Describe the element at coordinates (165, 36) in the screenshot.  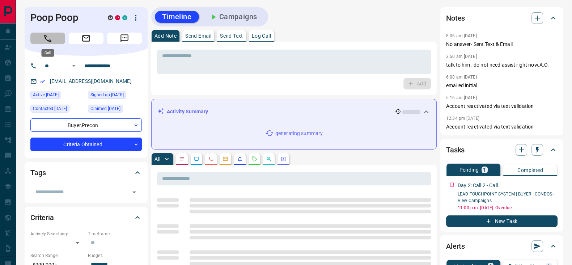
I see `p: Add Note` at that location.